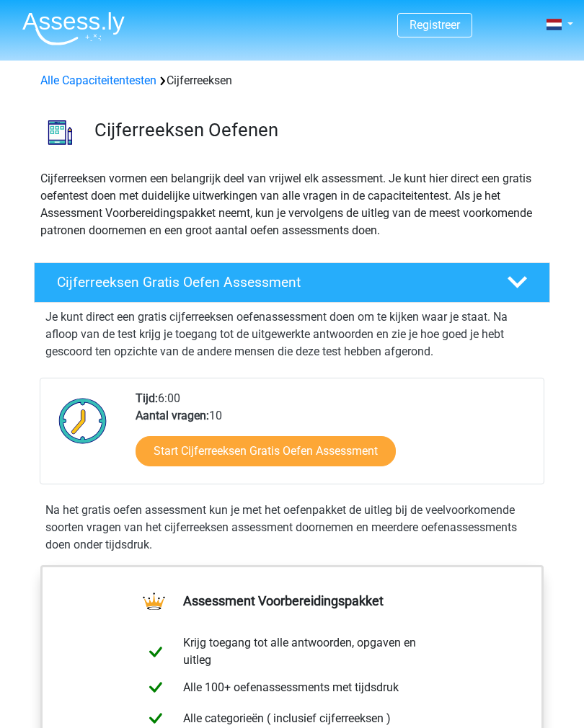  What do you see at coordinates (292, 527) in the screenshot?
I see `div: Na het gratis oefen assessment kun je met het oefenpakket de uitleg bij de veelvoorkomende soorte...` at bounding box center [292, 527].